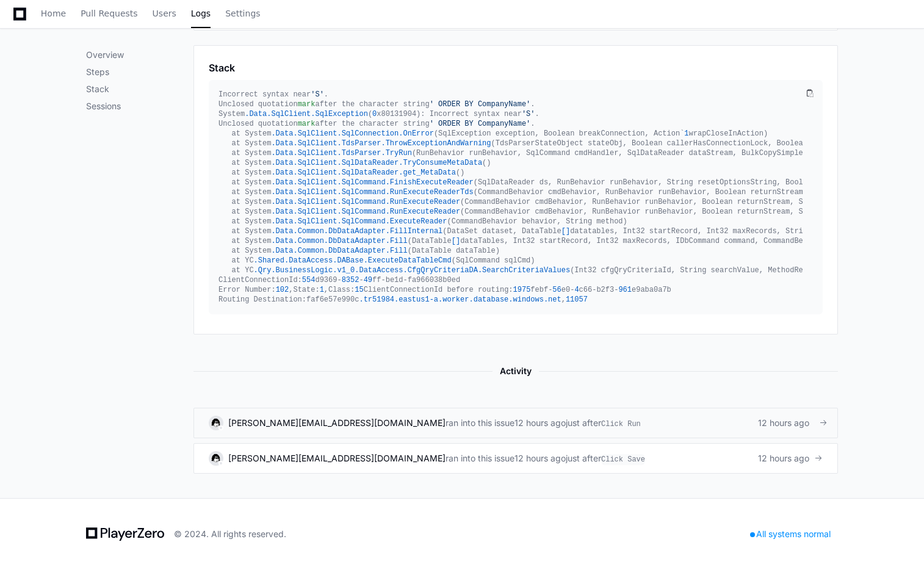 The width and height of the screenshot is (924, 564). What do you see at coordinates (269, 260) in the screenshot?
I see `span: .Shared` at bounding box center [269, 260].